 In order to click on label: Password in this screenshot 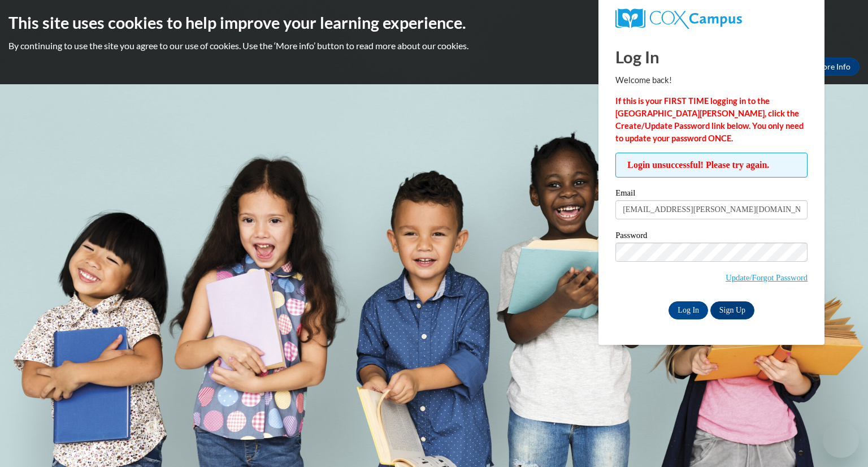, I will do `click(712, 237)`.